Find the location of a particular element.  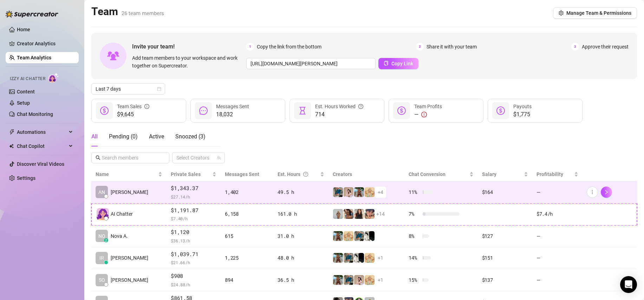

span: + 14 is located at coordinates (381, 214).